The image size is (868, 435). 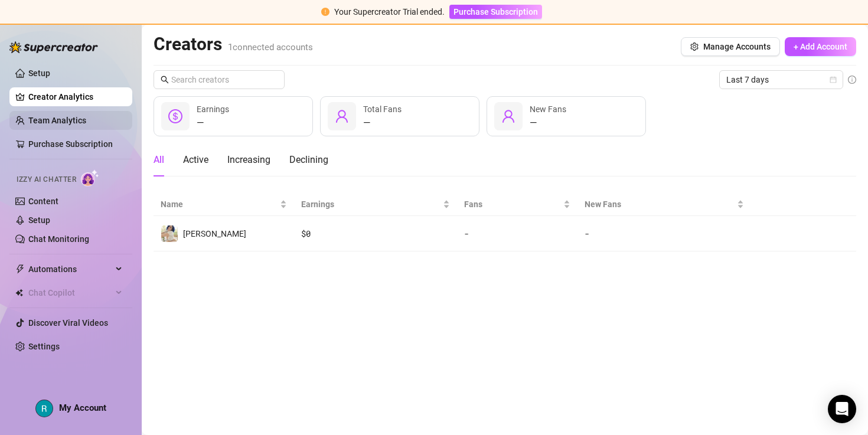 I want to click on img: Lizbeth, so click(x=170, y=233).